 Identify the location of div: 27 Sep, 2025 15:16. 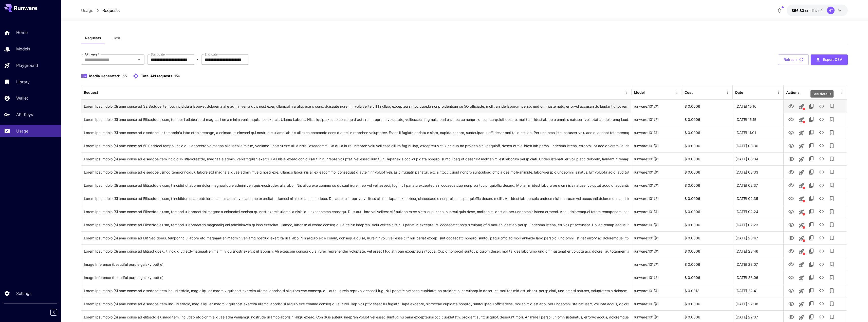
(758, 106).